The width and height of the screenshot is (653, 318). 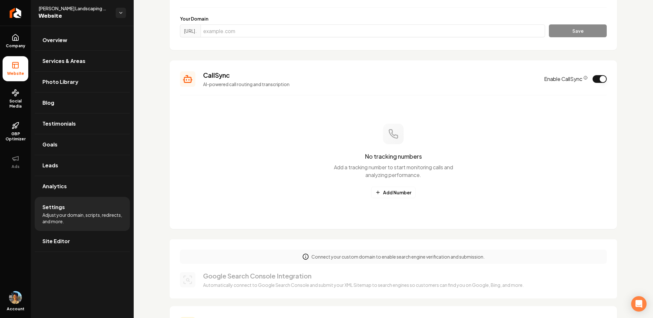 What do you see at coordinates (15, 297) in the screenshot?
I see `img: Aditya Nair` at bounding box center [15, 297].